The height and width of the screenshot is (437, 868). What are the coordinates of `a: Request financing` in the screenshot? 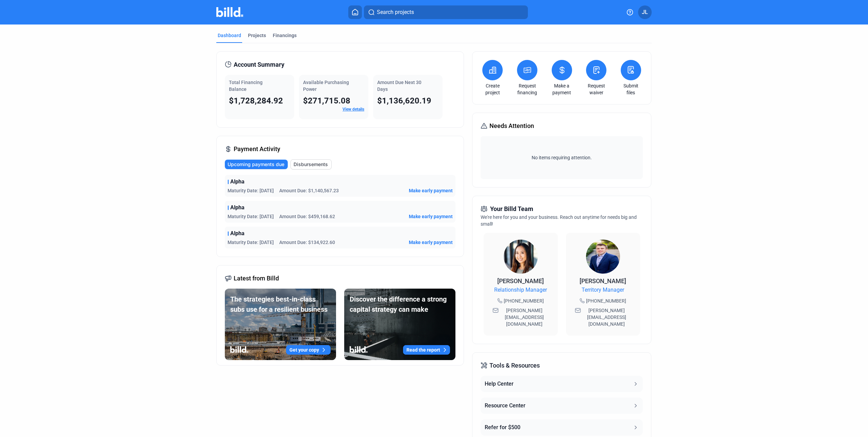 It's located at (527, 89).